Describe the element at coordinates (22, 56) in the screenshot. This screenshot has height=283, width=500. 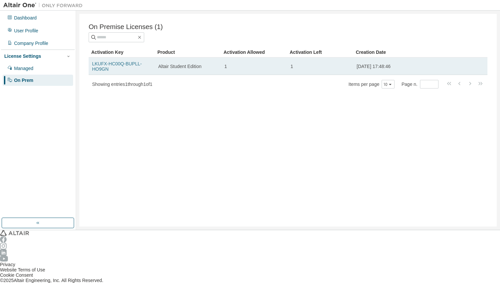
I see `div: License Settings` at that location.